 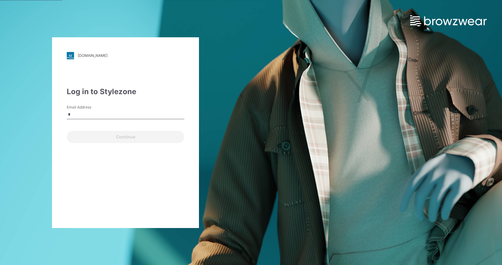 What do you see at coordinates (88, 107) in the screenshot?
I see `label: Email Address` at bounding box center [88, 107].